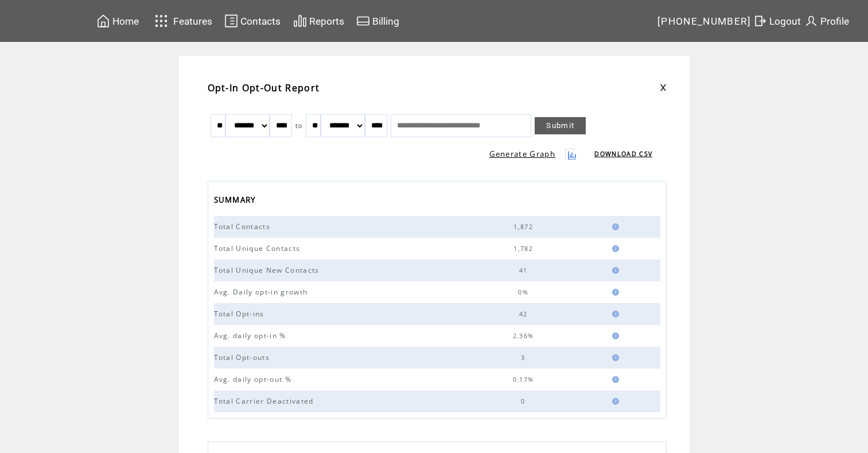 The height and width of the screenshot is (453, 868). What do you see at coordinates (254, 379) in the screenshot?
I see `span: Avg. daily opt-out %` at bounding box center [254, 379].